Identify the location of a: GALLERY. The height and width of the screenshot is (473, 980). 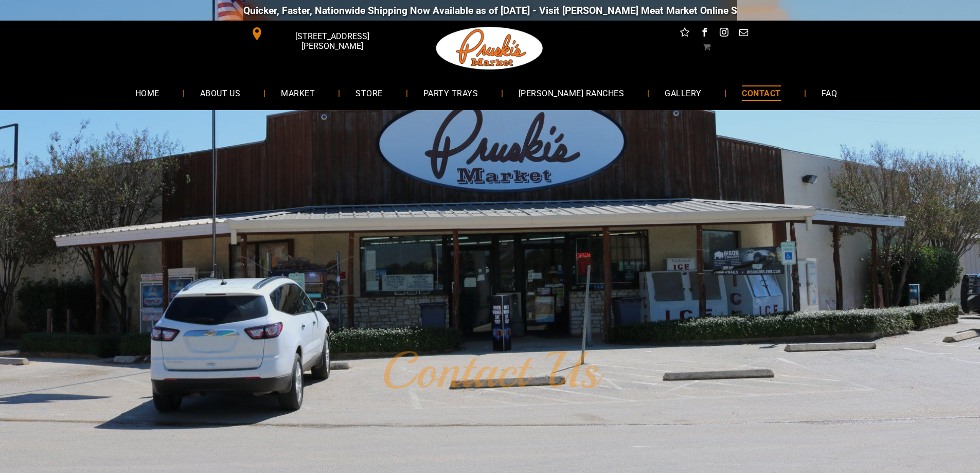
(683, 92).